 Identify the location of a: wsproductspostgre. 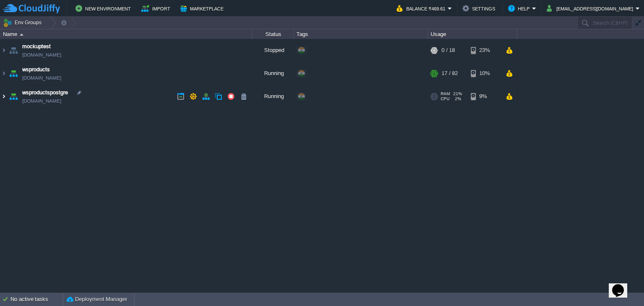
(45, 93).